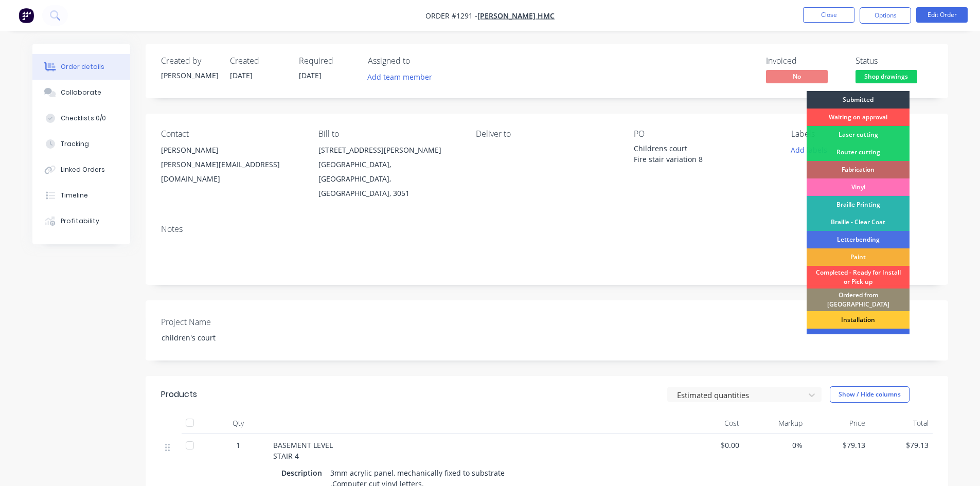 The width and height of the screenshot is (980, 486). I want to click on div: Qty, so click(238, 423).